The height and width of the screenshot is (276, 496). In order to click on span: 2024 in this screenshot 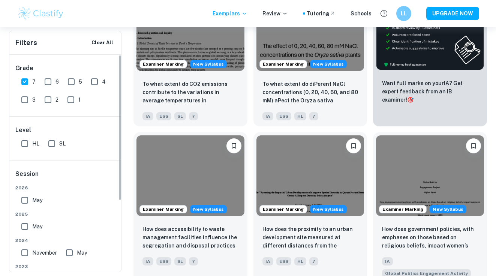, I will do `click(66, 240)`.